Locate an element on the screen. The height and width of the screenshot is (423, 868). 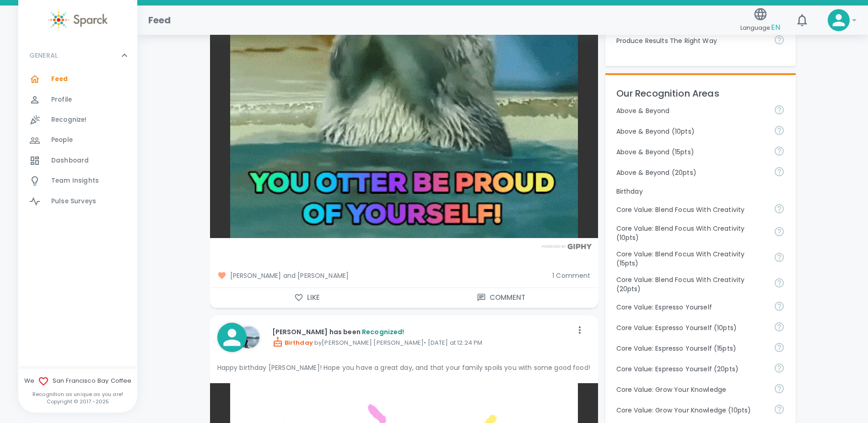
p: Above & Beyond (20pts) is located at coordinates (691, 173).